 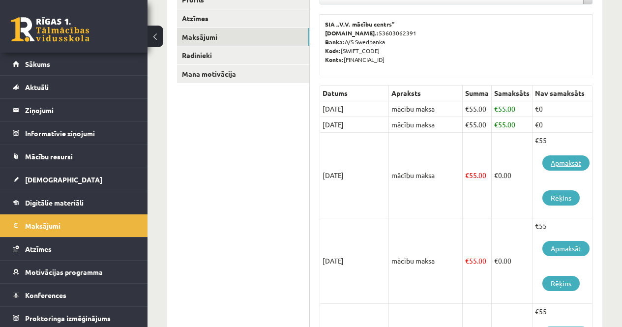 I want to click on b: Konts:, so click(x=334, y=59).